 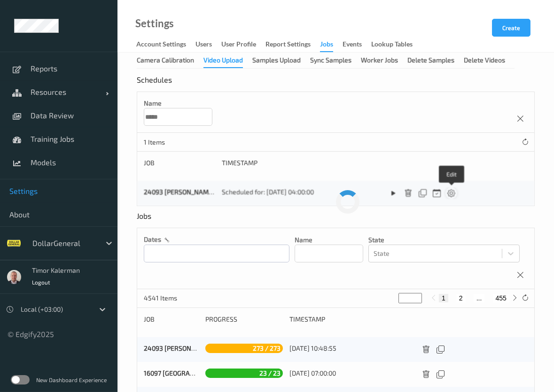 What do you see at coordinates (243, 45) in the screenshot?
I see `a: User Profile` at bounding box center [243, 45].